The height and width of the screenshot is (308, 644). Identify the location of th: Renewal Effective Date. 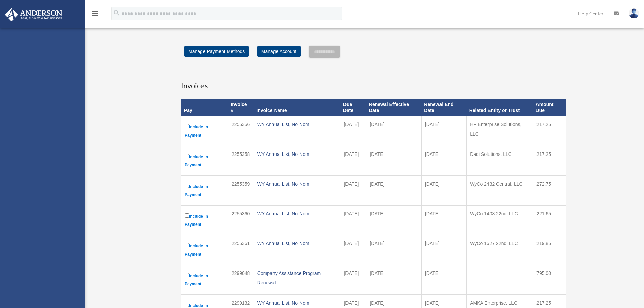
(394, 108).